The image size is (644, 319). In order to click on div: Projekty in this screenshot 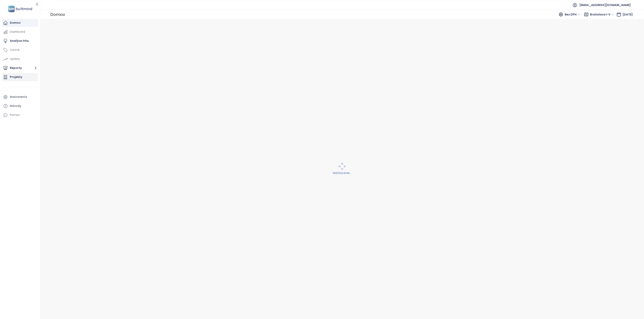, I will do `click(16, 77)`.